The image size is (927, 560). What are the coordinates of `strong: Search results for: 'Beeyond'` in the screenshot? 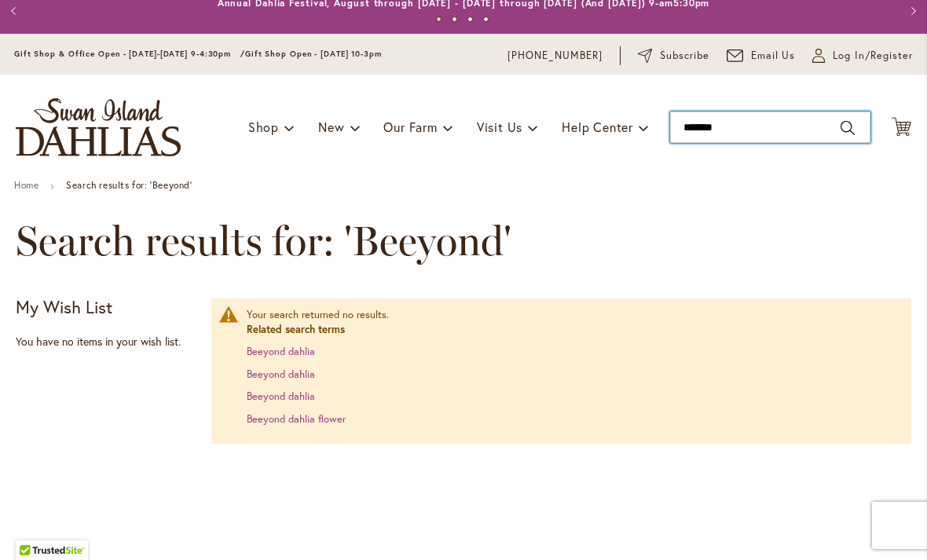 It's located at (129, 185).